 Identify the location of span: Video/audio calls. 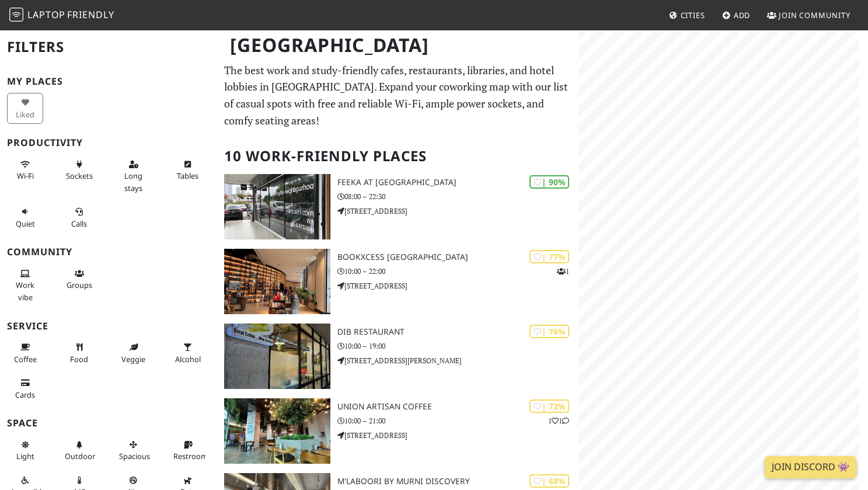
(79, 224).